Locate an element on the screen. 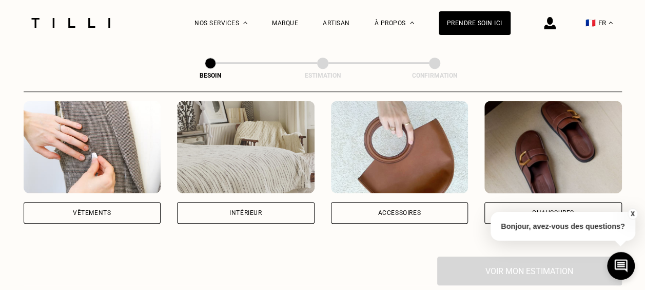  a: Prendre soin ici is located at coordinates (475, 23).